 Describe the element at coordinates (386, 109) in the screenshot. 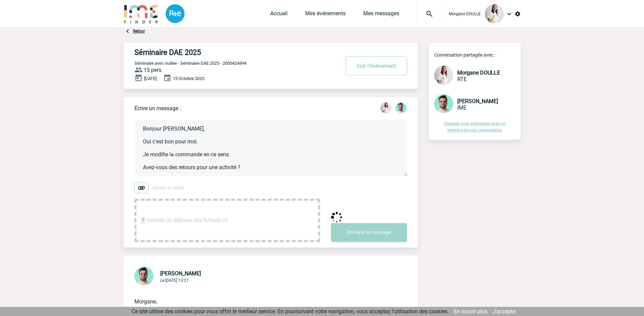

I see `div: Morgane DOULLE` at that location.